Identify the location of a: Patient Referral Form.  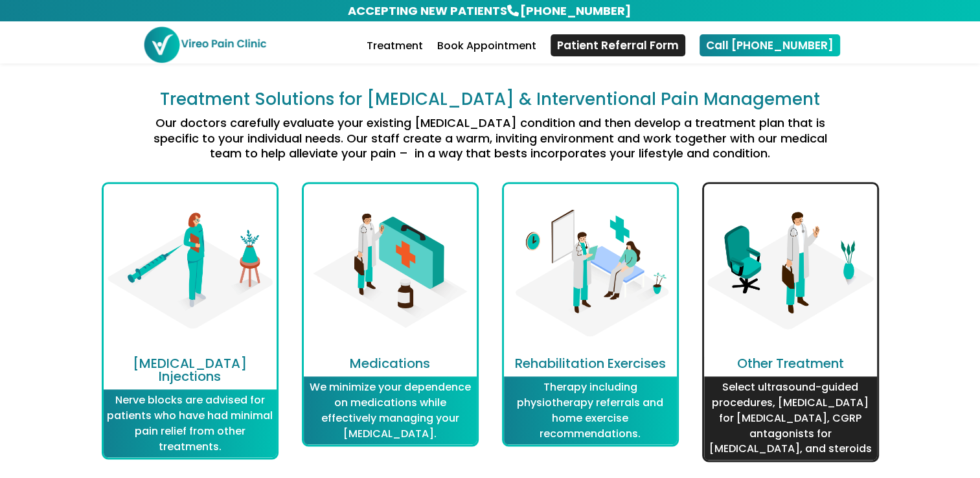
(618, 45).